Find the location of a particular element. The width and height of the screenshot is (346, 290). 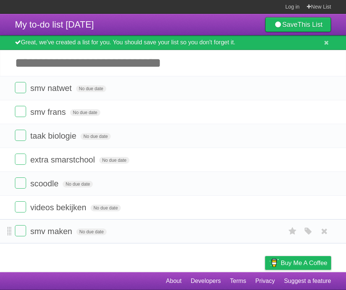

span: Buy me a coffee is located at coordinates (303, 262).